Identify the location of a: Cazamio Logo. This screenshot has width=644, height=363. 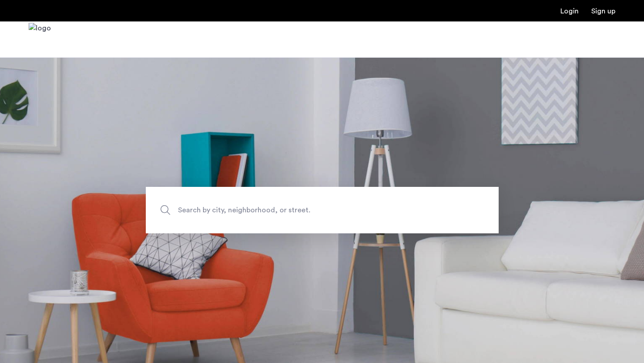
(40, 39).